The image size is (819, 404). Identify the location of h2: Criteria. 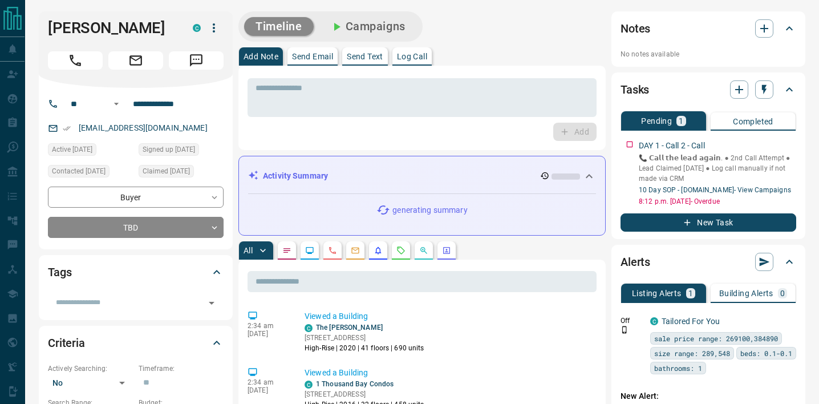
(66, 343).